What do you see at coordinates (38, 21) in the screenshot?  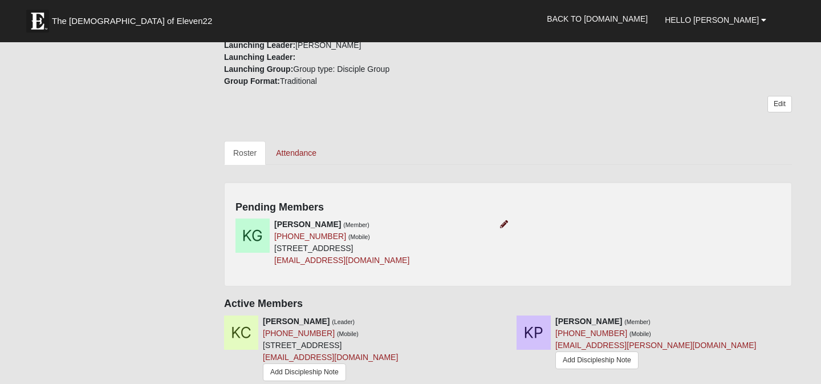 I see `img: Eleven22 logo` at bounding box center [38, 21].